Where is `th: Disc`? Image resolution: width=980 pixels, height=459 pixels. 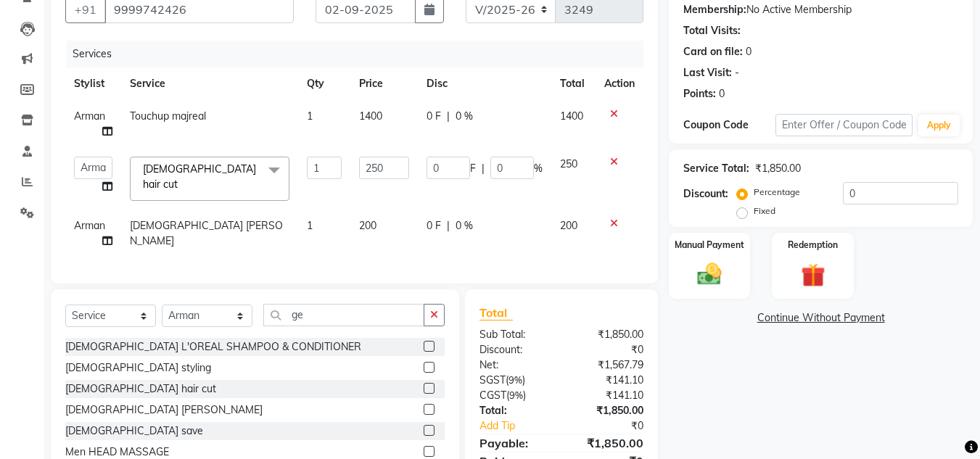 th: Disc is located at coordinates (484, 84).